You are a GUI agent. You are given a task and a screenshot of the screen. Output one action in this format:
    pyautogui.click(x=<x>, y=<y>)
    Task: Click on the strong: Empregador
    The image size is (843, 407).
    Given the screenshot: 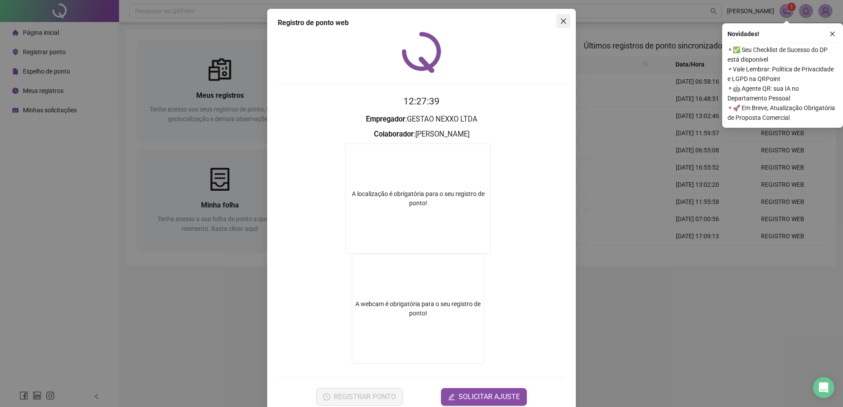 What is the action you would take?
    pyautogui.click(x=385, y=119)
    